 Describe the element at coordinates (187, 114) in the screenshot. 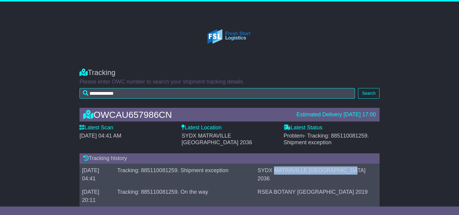

I see `div: OWCAU657986CN` at that location.